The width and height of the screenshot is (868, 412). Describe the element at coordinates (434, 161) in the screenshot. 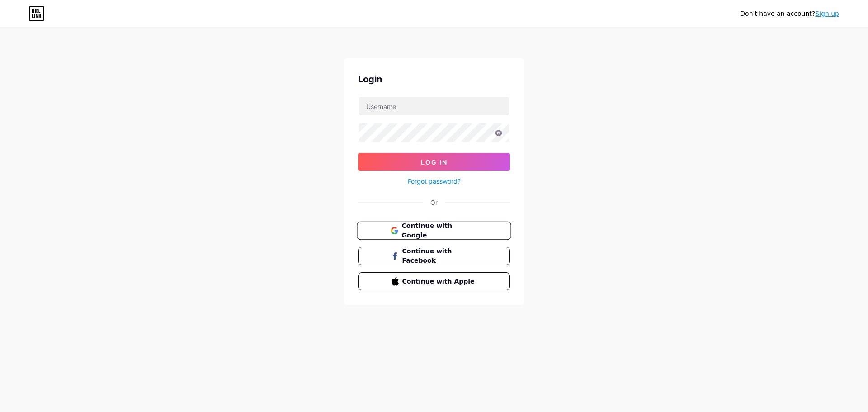

I see `span: Log In` at that location.